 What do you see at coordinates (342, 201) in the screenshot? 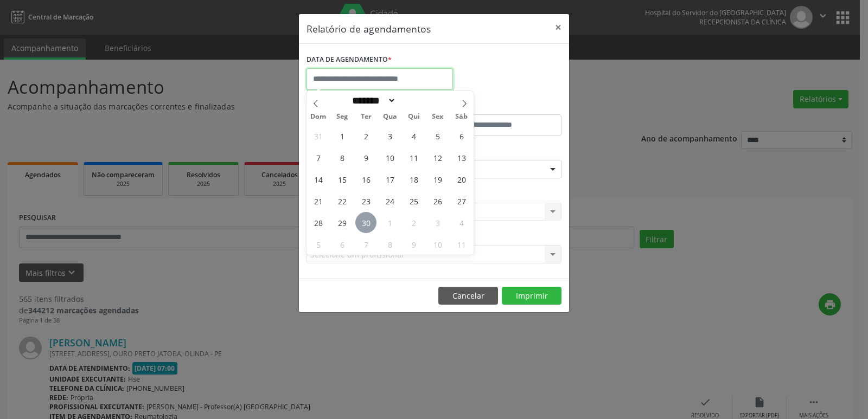
I see `span: Setembro 22, 2025` at bounding box center [342, 201].